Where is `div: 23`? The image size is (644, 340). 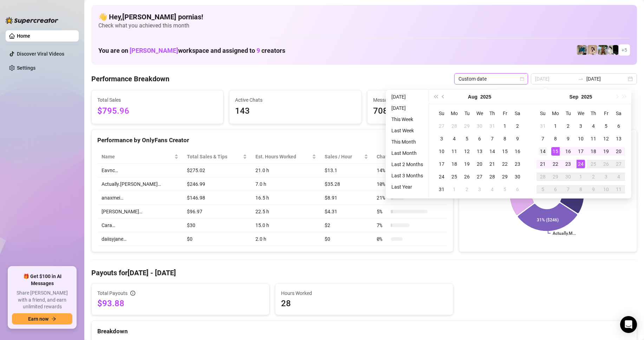 div: 23 is located at coordinates (517, 164).